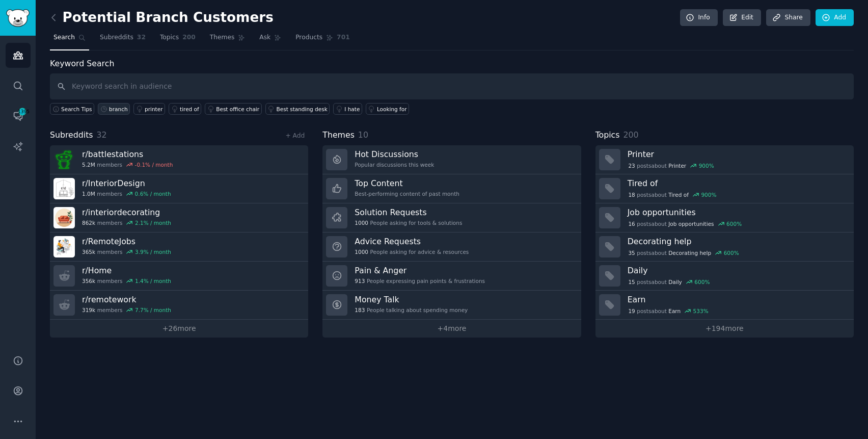 This screenshot has height=439, width=868. Describe the element at coordinates (153, 310) in the screenshot. I see `div: 7.7 % / month` at that location.